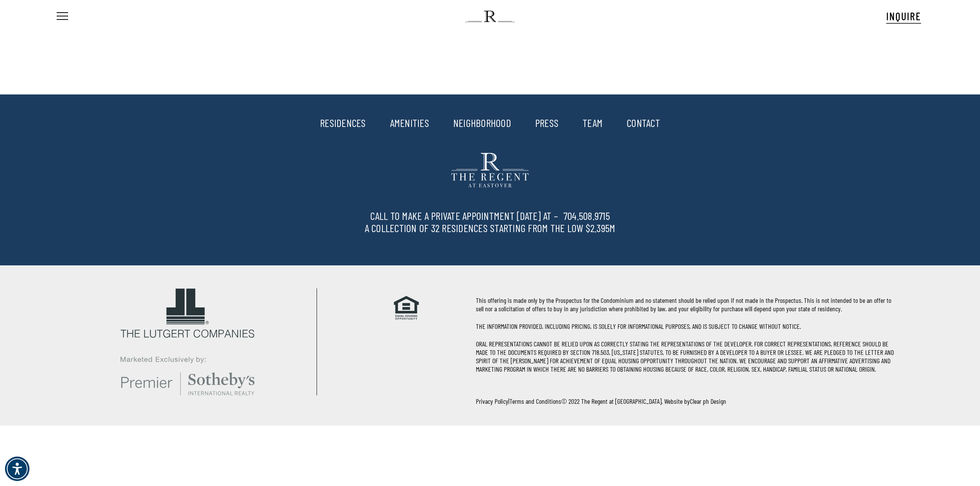 This screenshot has width=980, height=486. What do you see at coordinates (490, 16) in the screenshot?
I see `img: The Regent` at bounding box center [490, 16].